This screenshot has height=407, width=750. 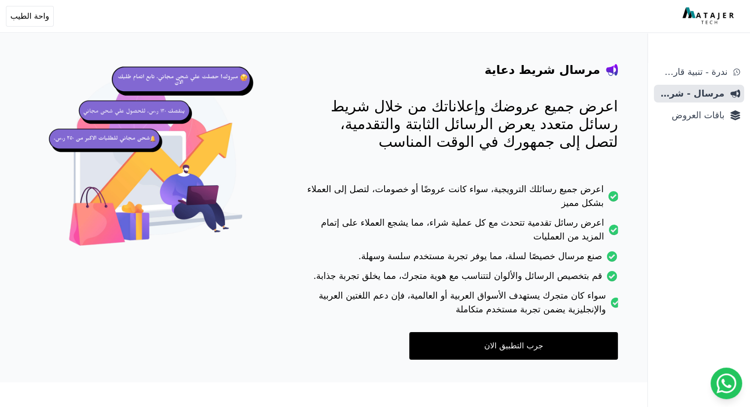 What do you see at coordinates (542, 70) in the screenshot?
I see `h4: مرسال شريط دعاية` at bounding box center [542, 70].